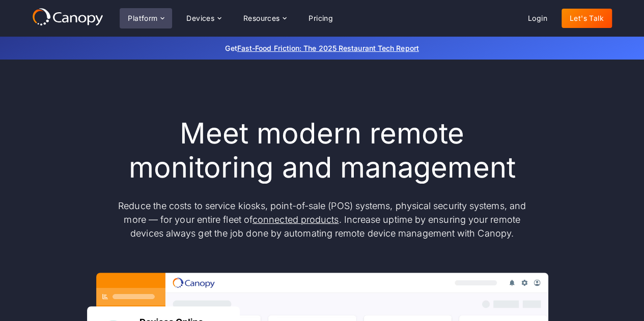  Describe the element at coordinates (321, 19) in the screenshot. I see `a: Pricing` at that location.